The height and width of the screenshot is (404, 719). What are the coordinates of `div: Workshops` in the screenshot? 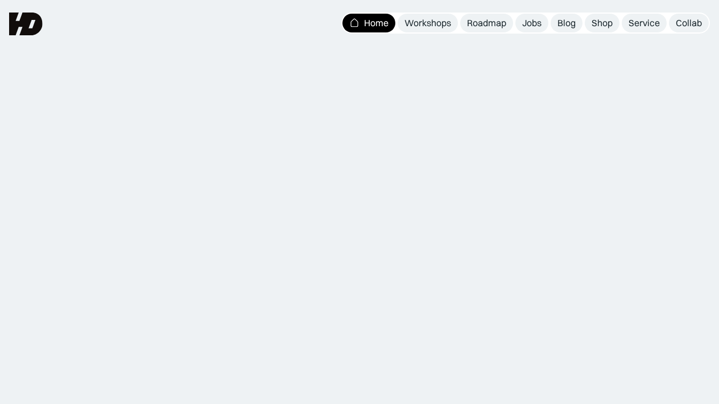 It's located at (428, 23).